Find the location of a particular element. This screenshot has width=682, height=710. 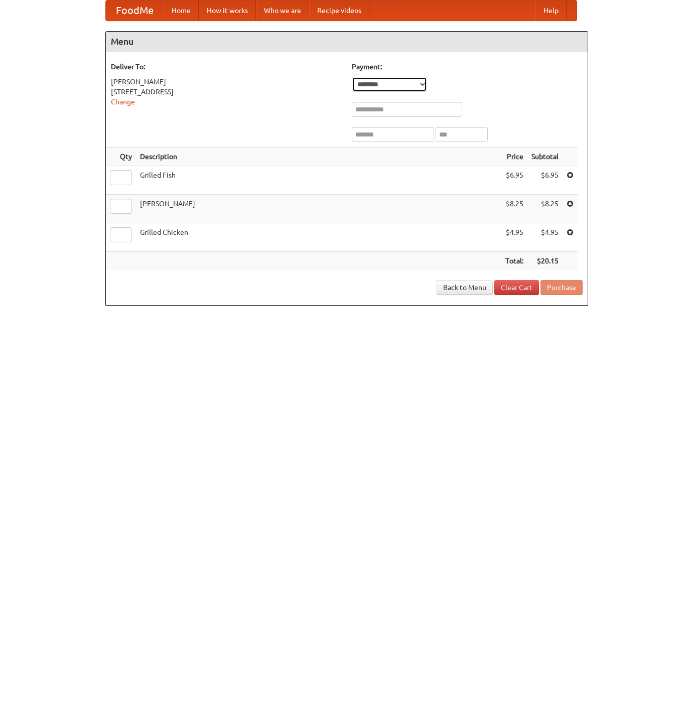

h4: Menu is located at coordinates (347, 42).